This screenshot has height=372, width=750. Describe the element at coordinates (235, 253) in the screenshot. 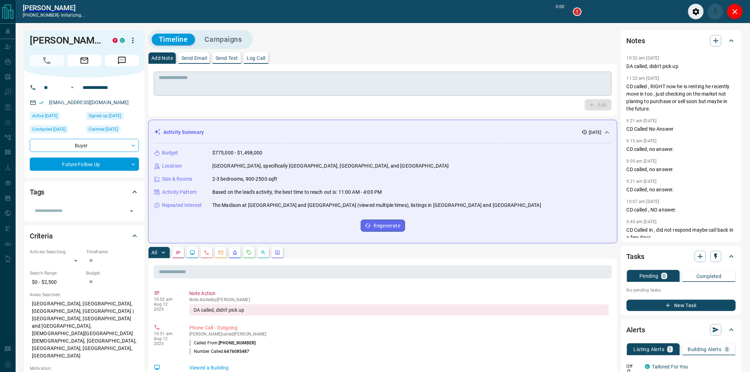

I see `svg: Listing Alerts` at that location.